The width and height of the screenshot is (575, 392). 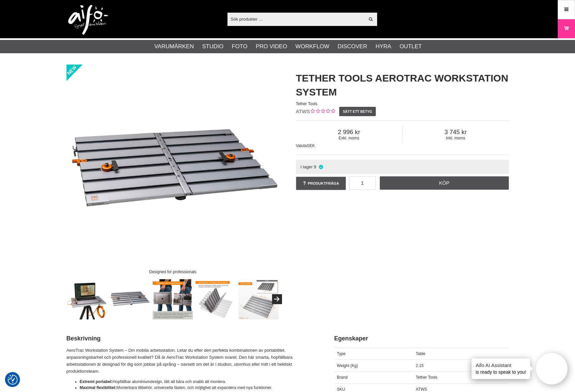 What do you see at coordinates (192, 338) in the screenshot?
I see `h2: Beskrivning` at bounding box center [192, 338].